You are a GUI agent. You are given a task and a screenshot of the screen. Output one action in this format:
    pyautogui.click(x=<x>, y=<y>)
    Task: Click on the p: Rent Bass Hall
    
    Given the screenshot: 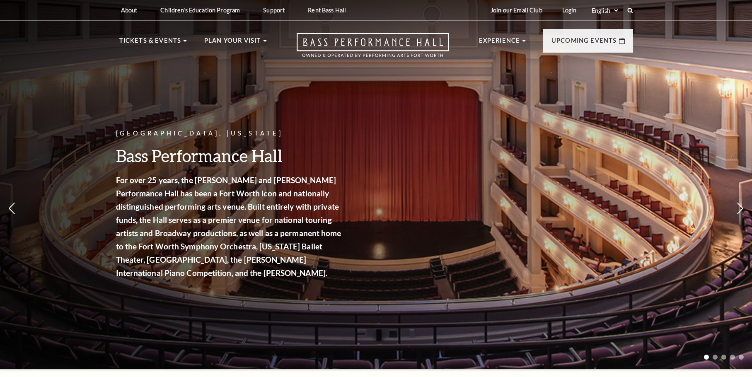 What is the action you would take?
    pyautogui.click(x=327, y=10)
    